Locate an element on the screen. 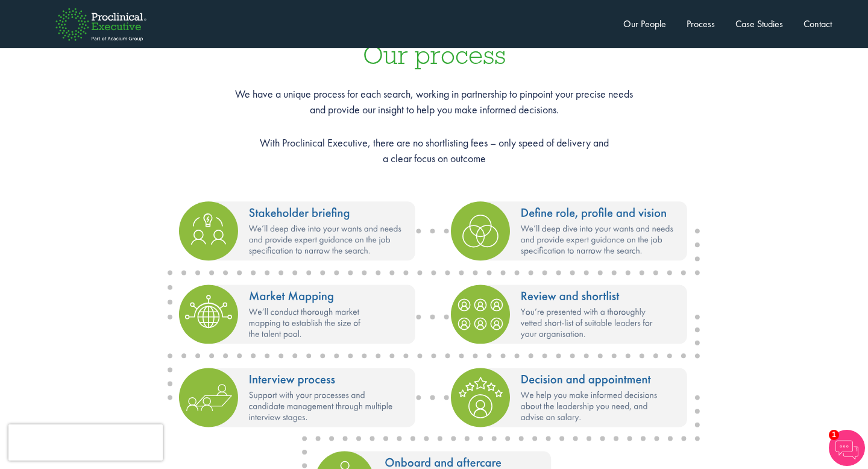 This screenshot has width=868, height=469. p: With Proclinical Executive, there are no shortlisting fees – only speed of delivery and a clear f... is located at coordinates (434, 150).